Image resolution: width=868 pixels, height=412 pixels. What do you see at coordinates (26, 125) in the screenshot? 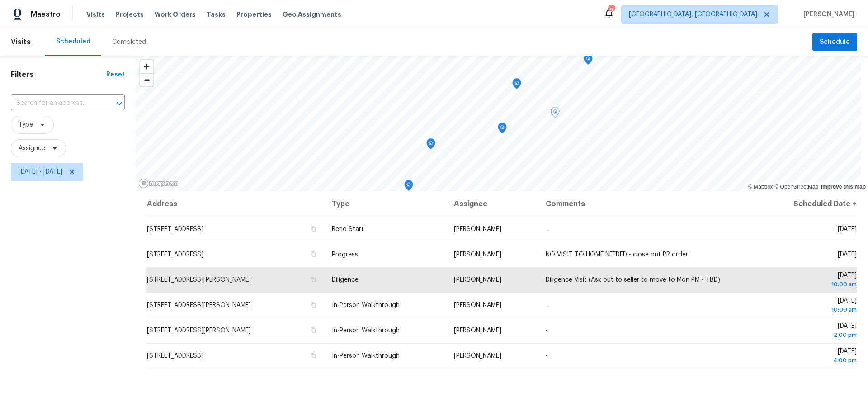
I see `span: Type` at bounding box center [26, 125].